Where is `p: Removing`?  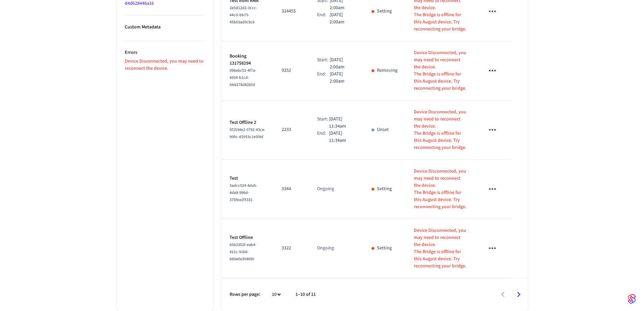 p: Removing is located at coordinates (387, 70).